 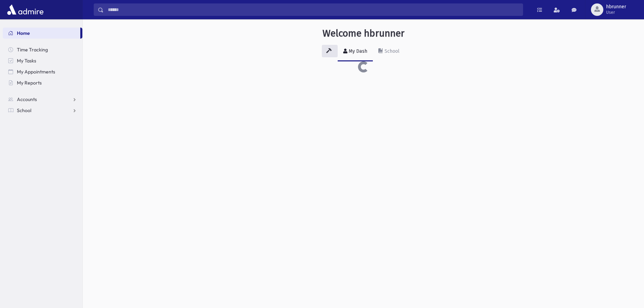 I want to click on a: Home, so click(x=41, y=33).